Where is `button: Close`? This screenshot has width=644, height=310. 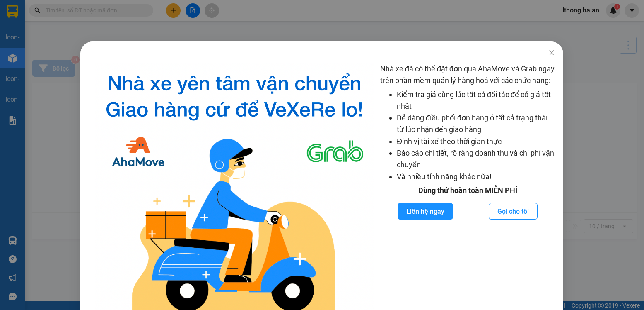
button: Close is located at coordinates (552, 53).